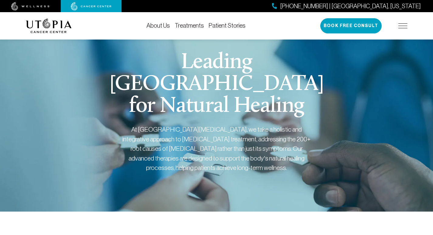 Image resolution: width=433 pixels, height=235 pixels. What do you see at coordinates (91, 6) in the screenshot?
I see `img: cancer center` at bounding box center [91, 6].